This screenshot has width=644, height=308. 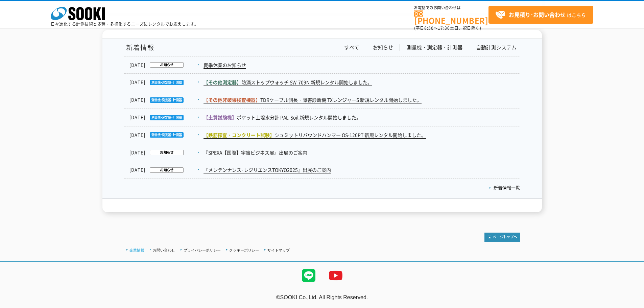 I want to click on span: 【鉄筋探査・コンクリート試験】, so click(x=239, y=135).